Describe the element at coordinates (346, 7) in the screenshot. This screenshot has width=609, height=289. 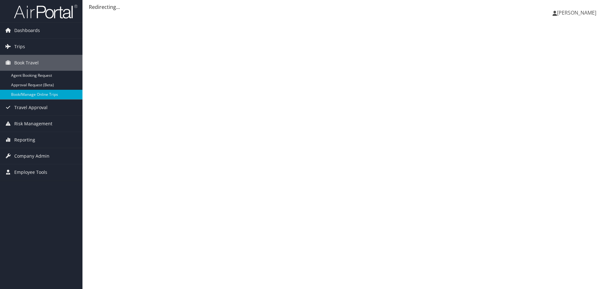
I see `div: Redirecting...` at that location.